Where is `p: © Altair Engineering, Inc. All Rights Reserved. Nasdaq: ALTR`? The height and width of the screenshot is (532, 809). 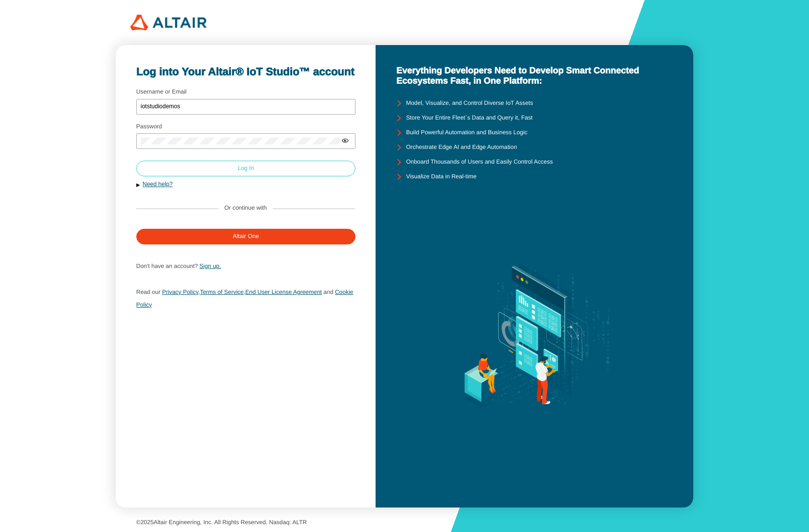 p: © Altair Engineering, Inc. All Rights Reserved. Nasdaq: ALTR is located at coordinates (404, 523).